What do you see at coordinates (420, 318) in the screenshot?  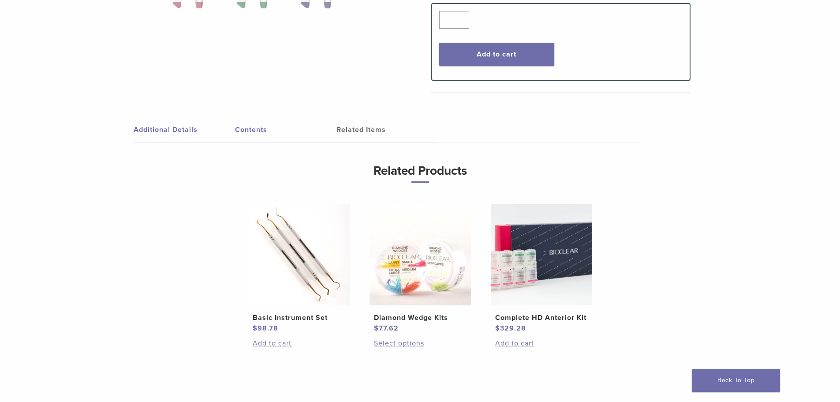 I see `h2: Diamond Wedge Kits` at bounding box center [420, 318].